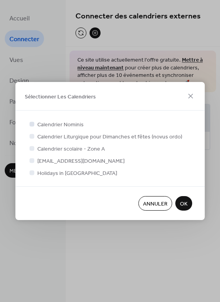 This screenshot has width=220, height=302. Describe the element at coordinates (155, 203) in the screenshot. I see `button: Annuler` at that location.